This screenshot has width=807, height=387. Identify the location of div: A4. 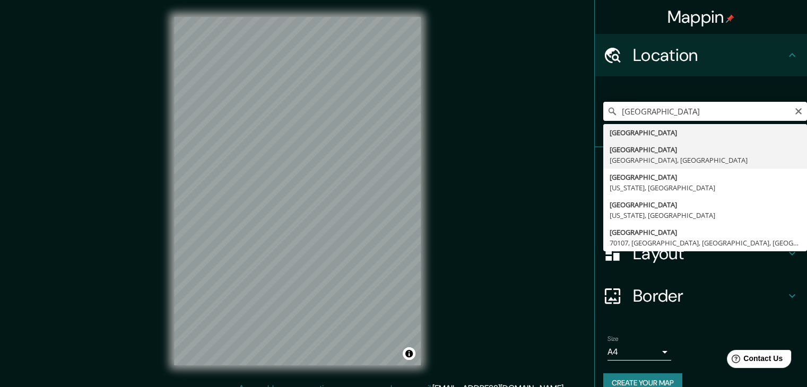
(639, 352).